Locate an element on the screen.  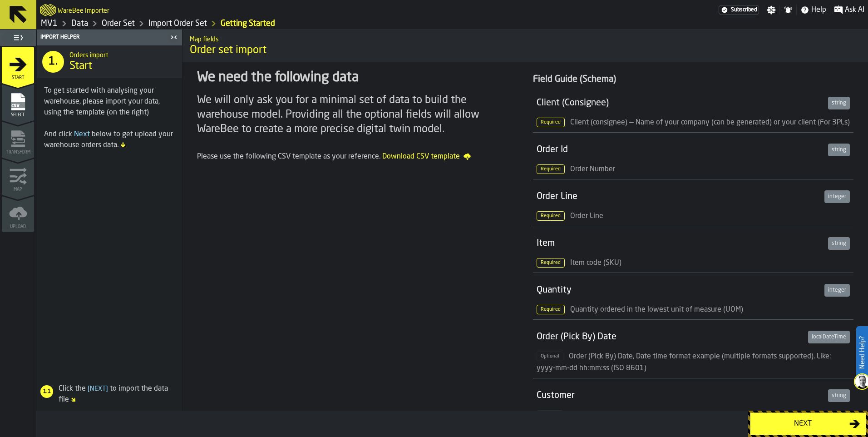
div: Client (Consignee) is located at coordinates (680, 103).